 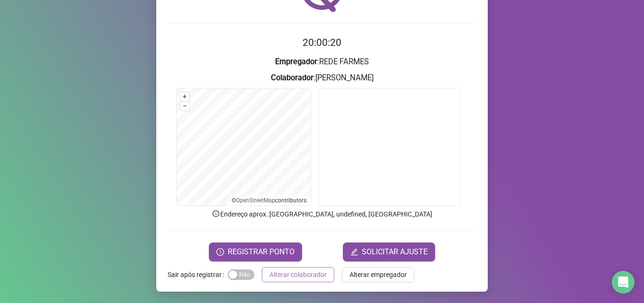 What do you see at coordinates (395, 253) in the screenshot?
I see `span: SOLICITAR AJUSTE` at bounding box center [395, 253].